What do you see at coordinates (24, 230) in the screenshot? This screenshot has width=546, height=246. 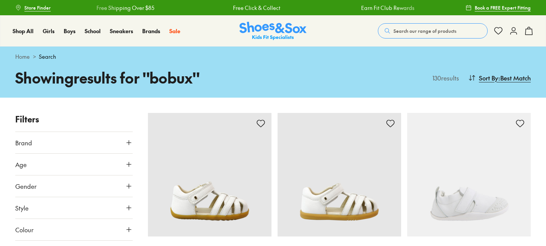 I see `span: Colour` at bounding box center [24, 230].